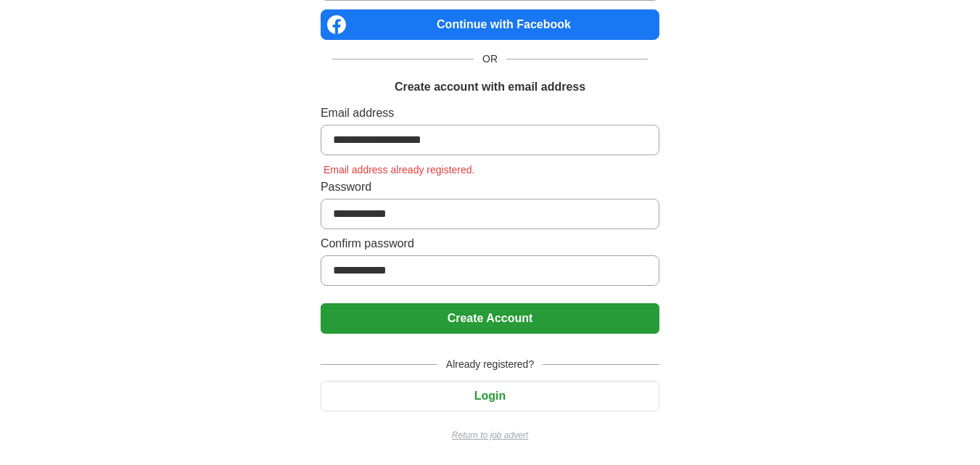  Describe the element at coordinates (490, 87) in the screenshot. I see `h1: Create account with email address` at that location.